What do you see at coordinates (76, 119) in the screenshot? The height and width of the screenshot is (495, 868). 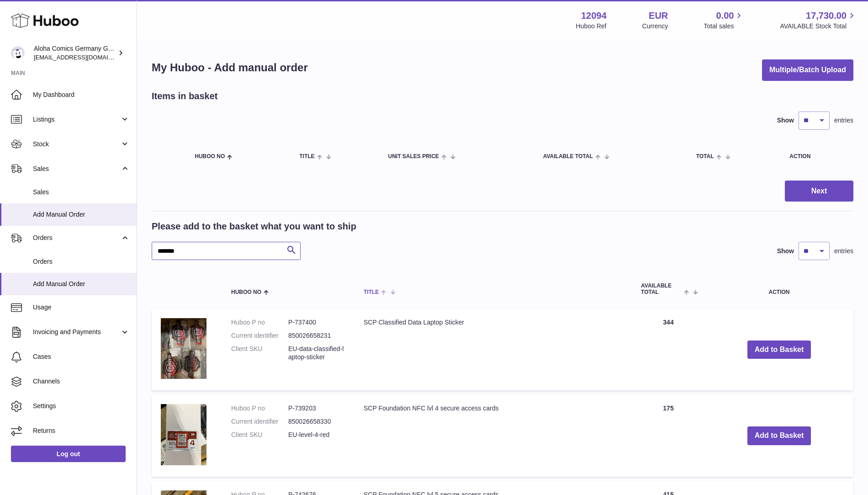 I see `span: Listings` at bounding box center [76, 119].